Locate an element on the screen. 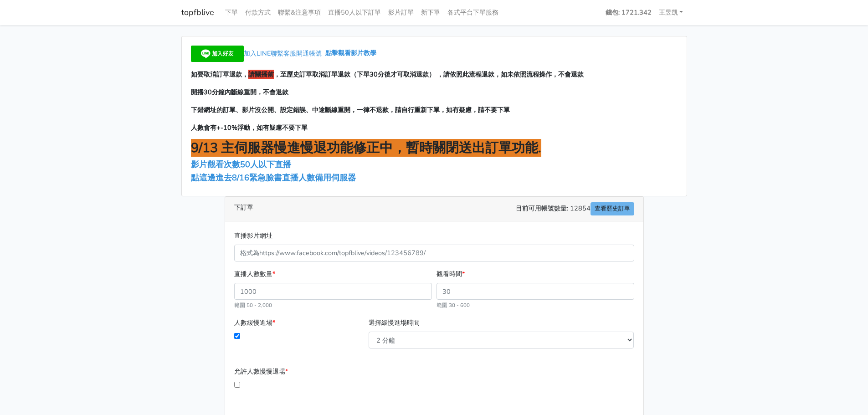 This screenshot has width=868, height=415. div: 下訂單 is located at coordinates (434, 209).